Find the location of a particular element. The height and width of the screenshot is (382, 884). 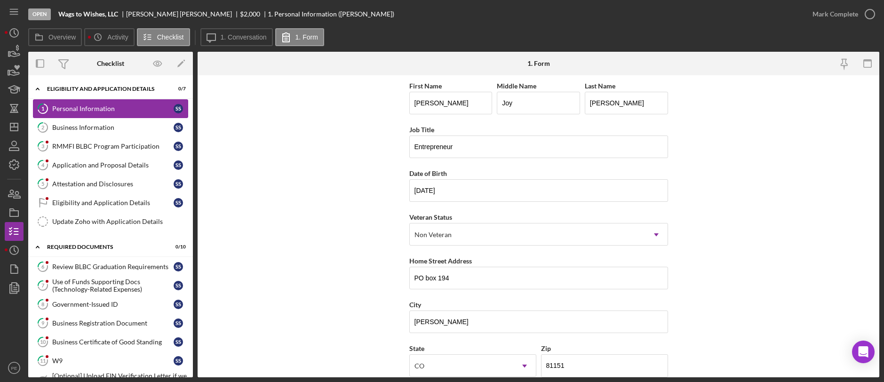

div: Application and Proposal Details is located at coordinates (113, 165).